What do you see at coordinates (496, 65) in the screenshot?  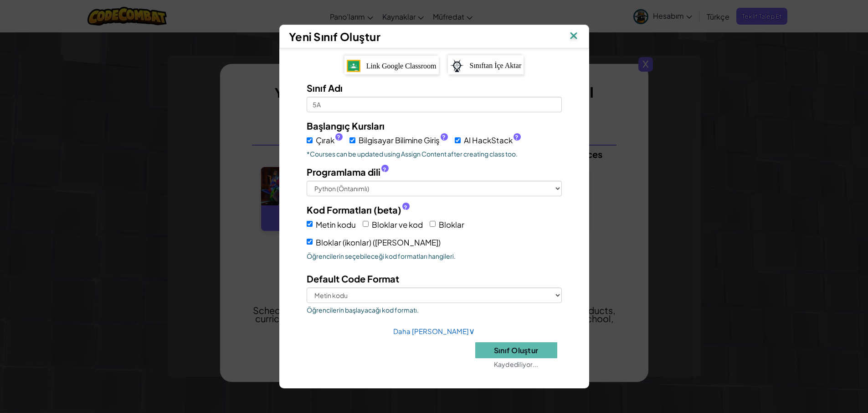 I see `span: Sınıftan İçe Aktar` at bounding box center [496, 65].